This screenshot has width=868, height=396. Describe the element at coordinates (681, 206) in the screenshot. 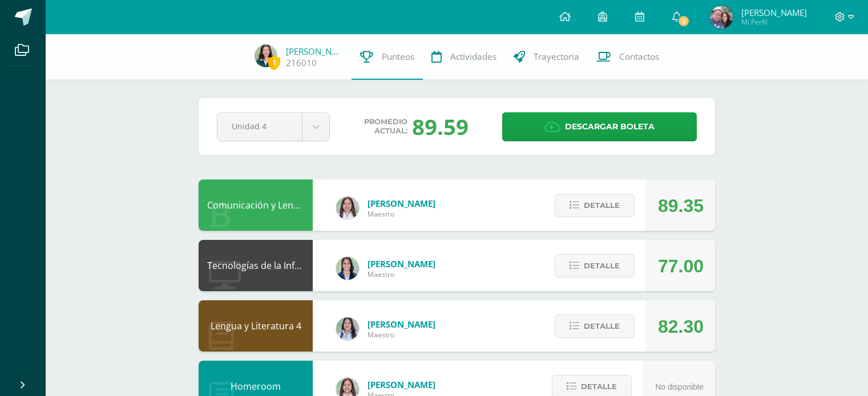

I see `div: 89.35` at that location.